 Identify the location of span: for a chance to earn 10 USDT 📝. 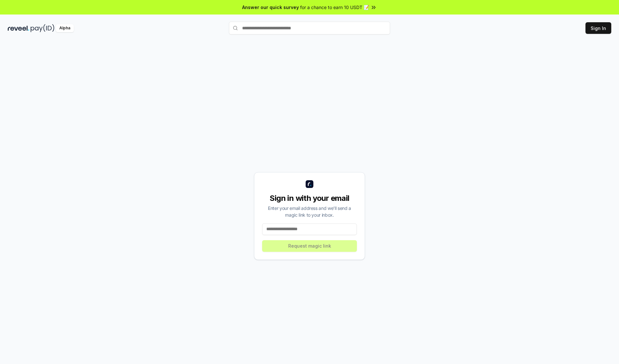
(335, 7).